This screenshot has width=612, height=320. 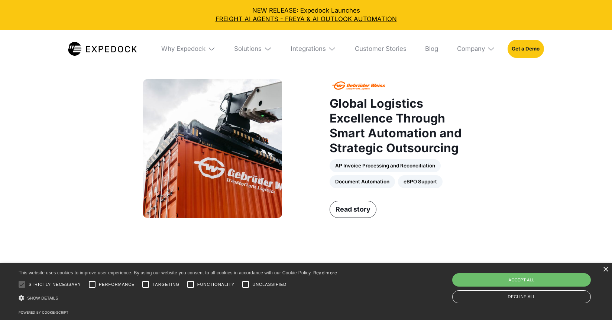 What do you see at coordinates (43, 298) in the screenshot?
I see `span: Show details` at bounding box center [43, 298].